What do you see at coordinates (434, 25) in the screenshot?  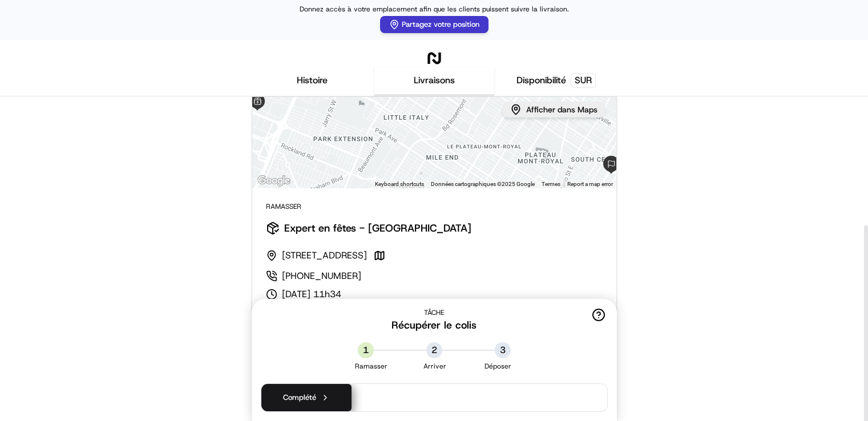 I see `button: Partagez votre position` at bounding box center [434, 25].